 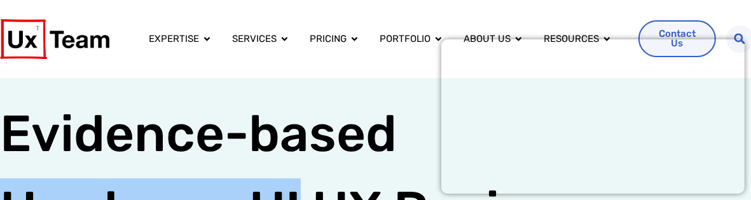 I want to click on span: Subscribe to UX Team newsletter., so click(x=229, y=182).